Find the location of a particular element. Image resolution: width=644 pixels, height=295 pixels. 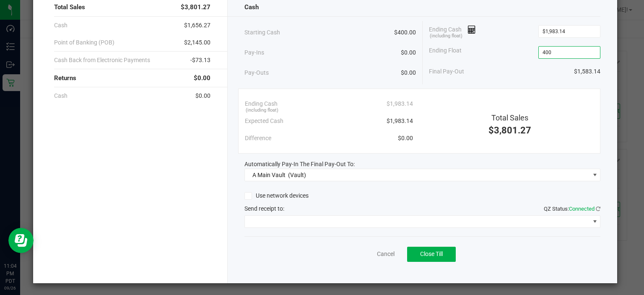

span: Connected is located at coordinates (582, 209).